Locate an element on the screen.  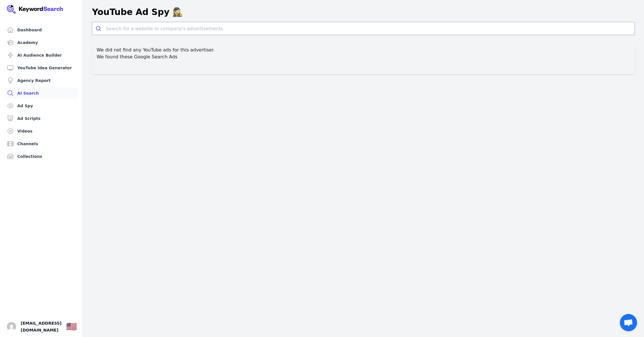
h1: YouTube Ad Spy 🕵️‍♀️ is located at coordinates (137, 12).